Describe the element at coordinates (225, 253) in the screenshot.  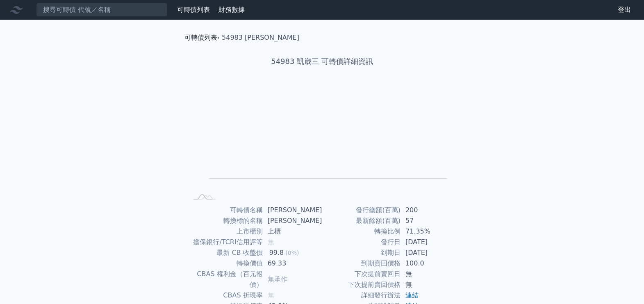
I see `td: 最新 CB 收盤價` at that location.